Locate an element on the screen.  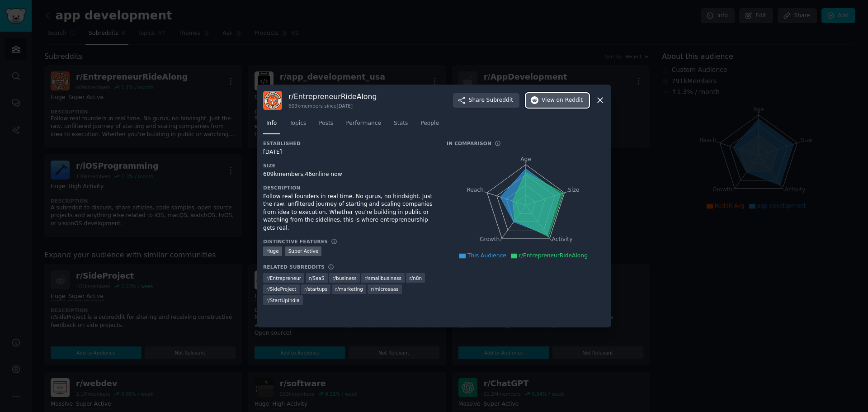
span: People is located at coordinates (430, 124).